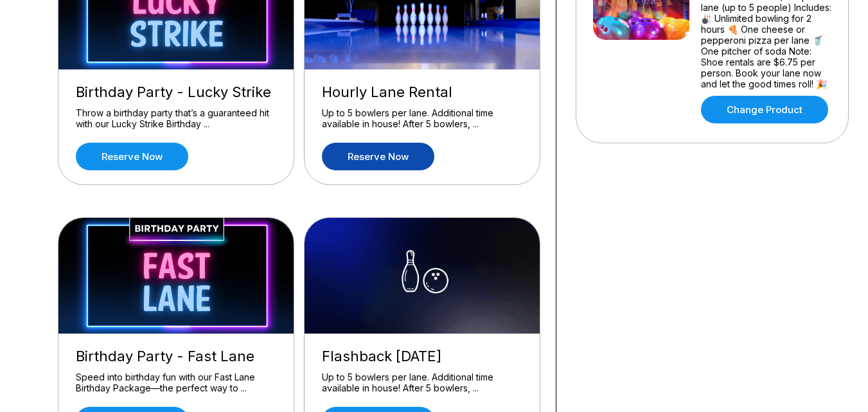 This screenshot has width=868, height=412. Describe the element at coordinates (422, 92) in the screenshot. I see `div: Hourly Lane Rental` at that location.